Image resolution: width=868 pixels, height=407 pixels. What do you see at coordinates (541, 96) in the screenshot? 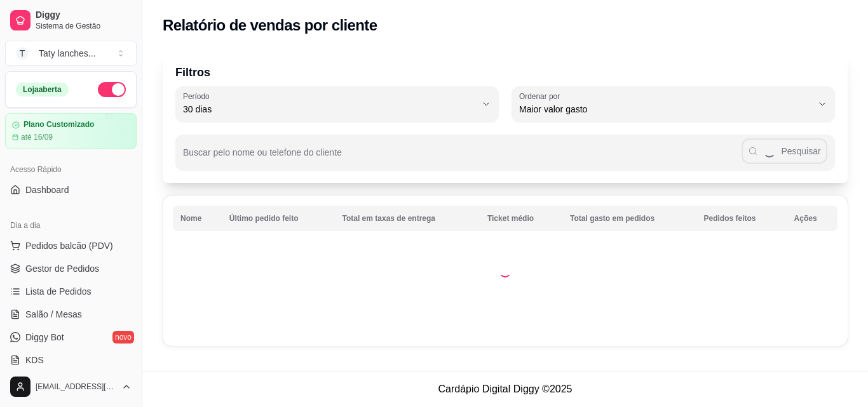
I see `label: Ordenar por` at bounding box center [541, 96].